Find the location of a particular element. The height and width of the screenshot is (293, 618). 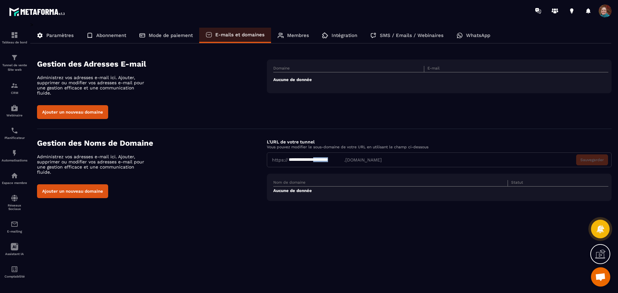

p: WhatsApp is located at coordinates (478, 35).